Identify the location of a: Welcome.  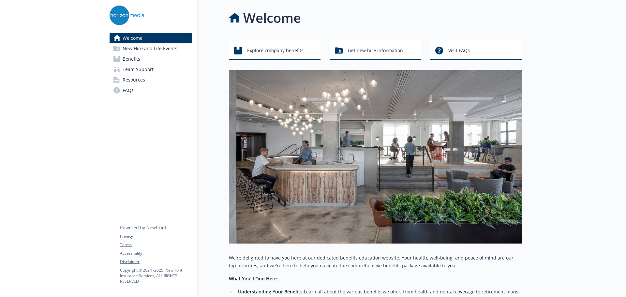
(151, 38).